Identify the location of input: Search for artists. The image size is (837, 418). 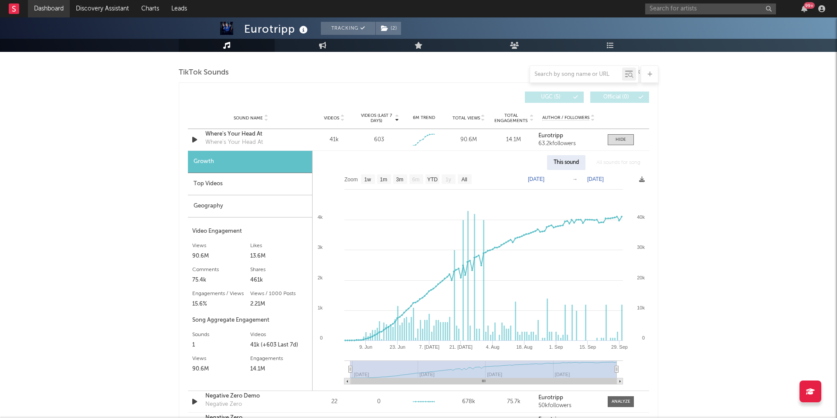
(711, 9).